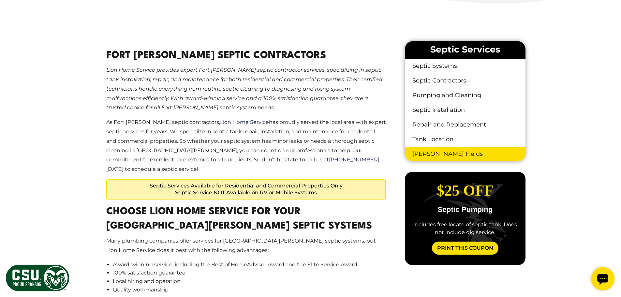 This screenshot has height=297, width=621. Describe the element at coordinates (246, 193) in the screenshot. I see `span: Septic Service NOT Available on RV or Mobile Systems` at that location.